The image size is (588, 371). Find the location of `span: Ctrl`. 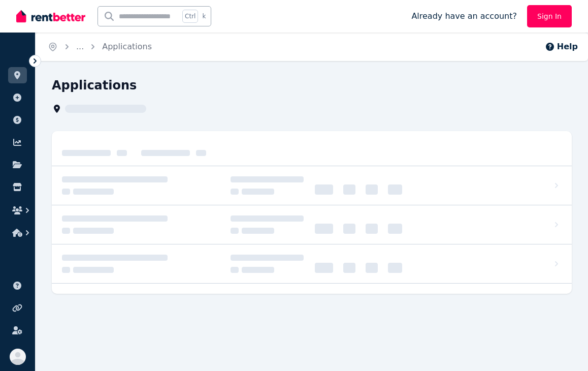

span: Ctrl is located at coordinates (190, 16).